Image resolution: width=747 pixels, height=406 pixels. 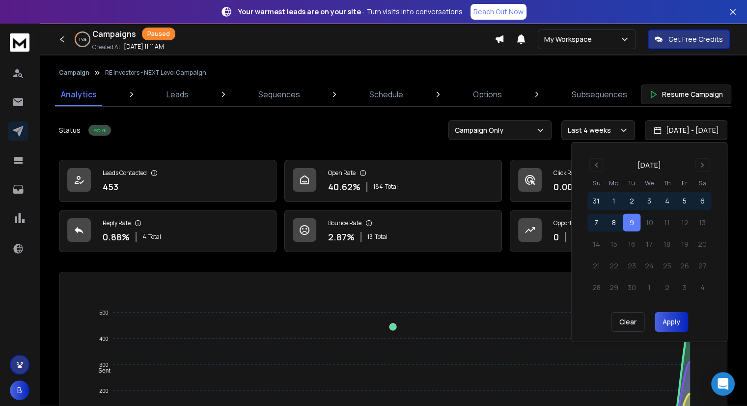 What do you see at coordinates (386, 94) in the screenshot?
I see `a: Schedule` at bounding box center [386, 94].